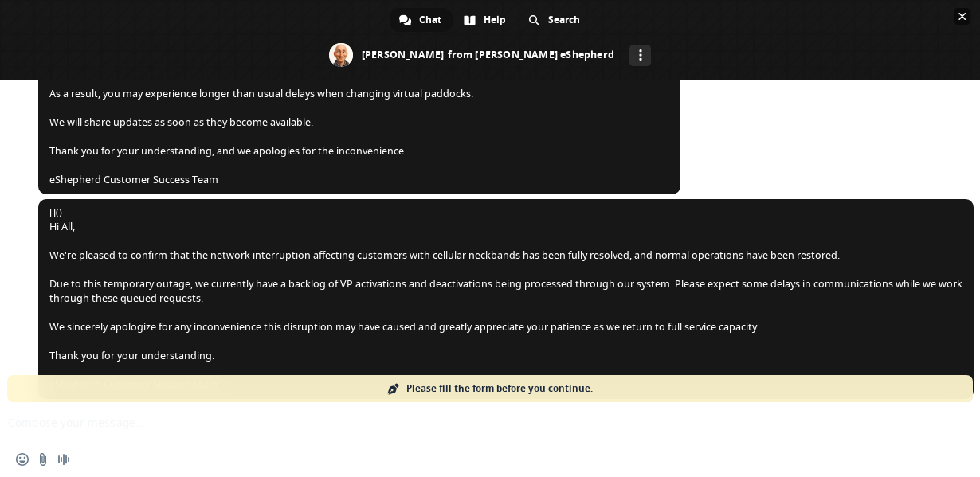 This screenshot has height=477, width=980. Describe the element at coordinates (495, 20) in the screenshot. I see `span: Help` at that location.